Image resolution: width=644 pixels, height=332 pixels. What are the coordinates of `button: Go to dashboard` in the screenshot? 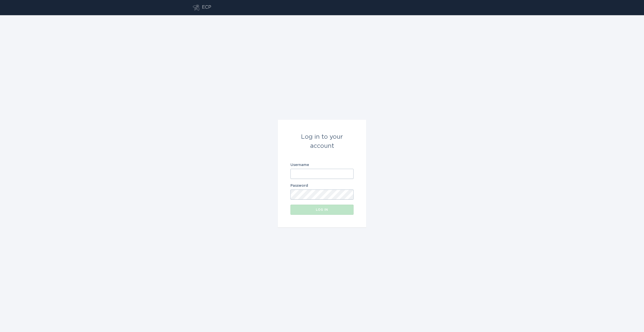 It's located at (196, 8).